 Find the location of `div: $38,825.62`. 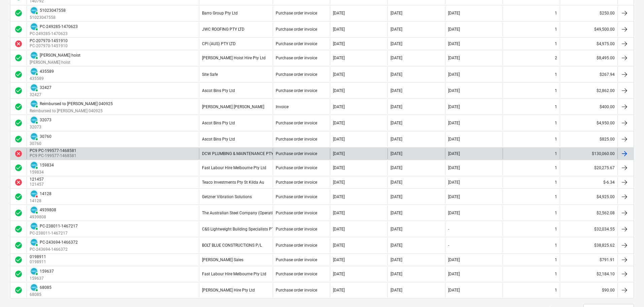

div: $38,825.62 is located at coordinates (589, 245).